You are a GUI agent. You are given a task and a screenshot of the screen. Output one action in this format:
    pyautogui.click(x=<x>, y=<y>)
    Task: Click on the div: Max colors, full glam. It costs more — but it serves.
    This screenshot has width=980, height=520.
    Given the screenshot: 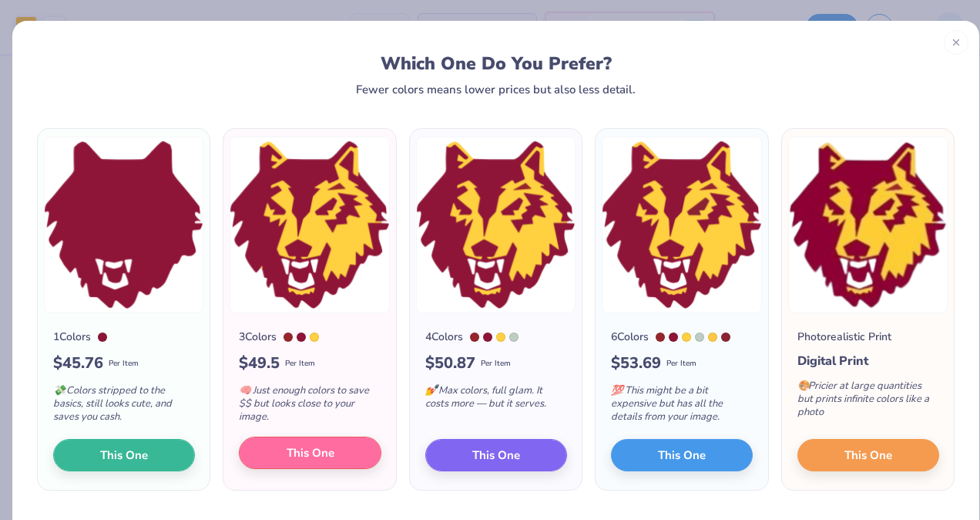 What is the action you would take?
    pyautogui.click(x=496, y=400)
    